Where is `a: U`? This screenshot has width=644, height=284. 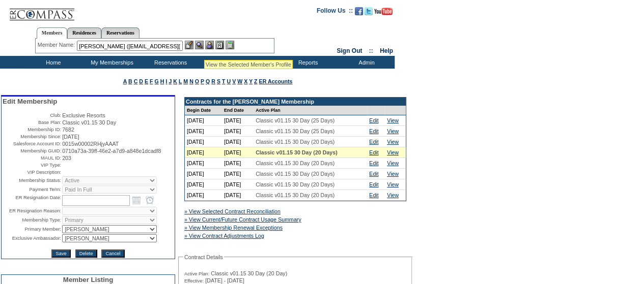
a: U is located at coordinates (229, 81).